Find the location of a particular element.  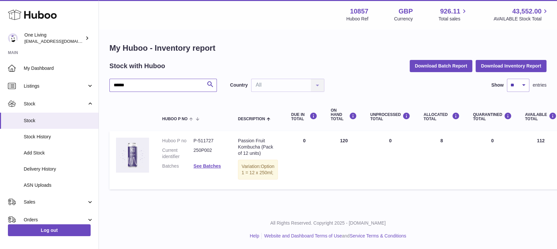

a: Help is located at coordinates (254, 236).